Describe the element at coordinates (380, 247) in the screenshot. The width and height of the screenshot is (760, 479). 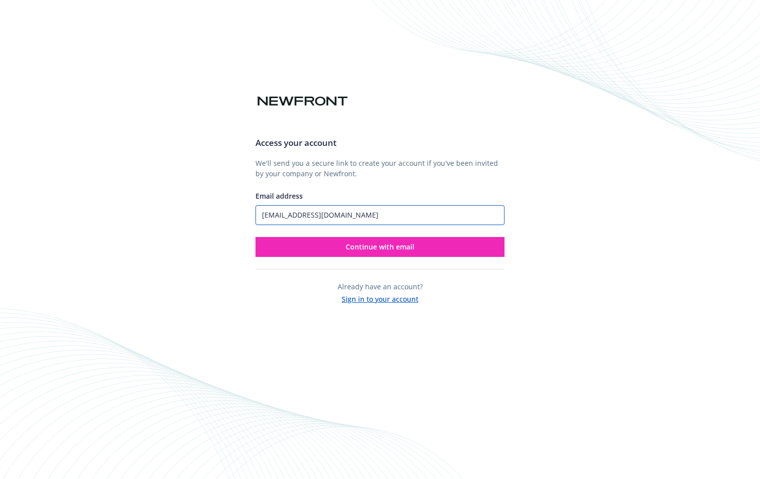
I see `span: Continue with email` at that location.